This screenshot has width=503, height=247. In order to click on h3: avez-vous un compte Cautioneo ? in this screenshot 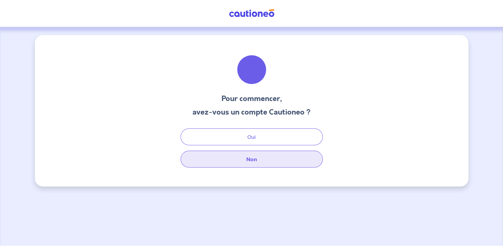, I will do `click(251, 112)`.